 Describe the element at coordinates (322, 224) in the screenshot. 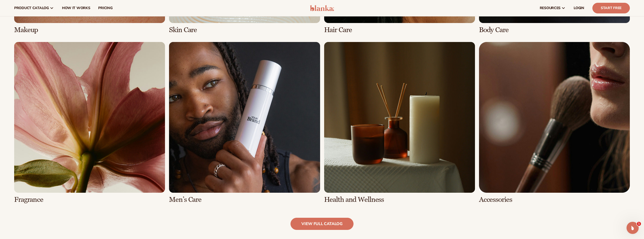

I see `a: view full catalog` at that location.